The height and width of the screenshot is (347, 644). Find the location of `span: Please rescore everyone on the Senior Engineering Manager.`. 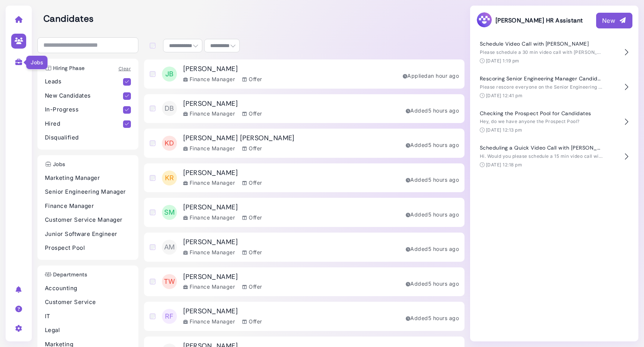

span: Please rescore everyone on the Senior Engineering Manager. is located at coordinates (550, 87).